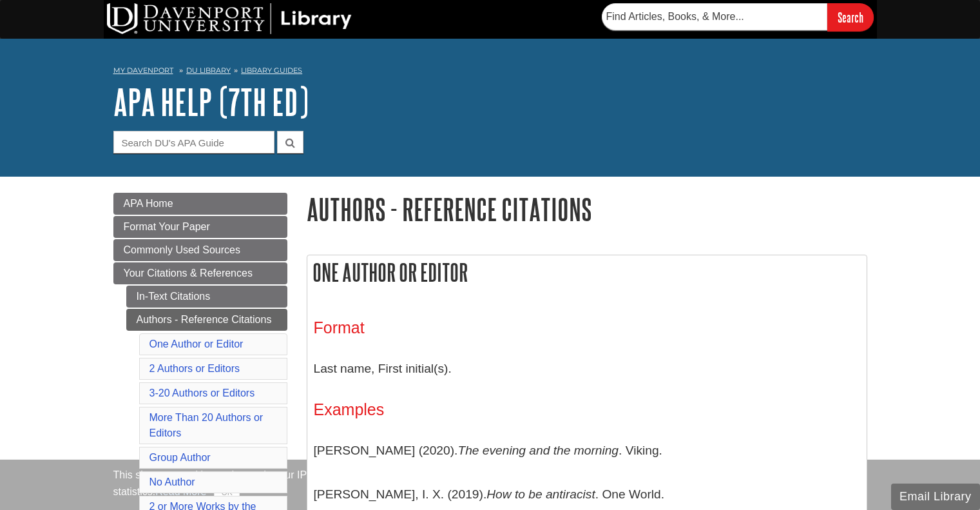 This screenshot has width=980, height=510. What do you see at coordinates (587, 369) in the screenshot?
I see `p: Last name, First initial(s).` at bounding box center [587, 369].